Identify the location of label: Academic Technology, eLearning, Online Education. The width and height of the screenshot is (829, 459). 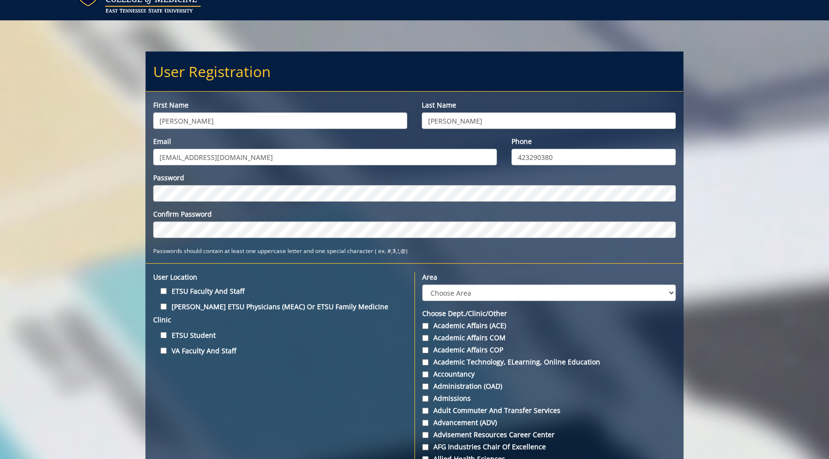
(549, 362).